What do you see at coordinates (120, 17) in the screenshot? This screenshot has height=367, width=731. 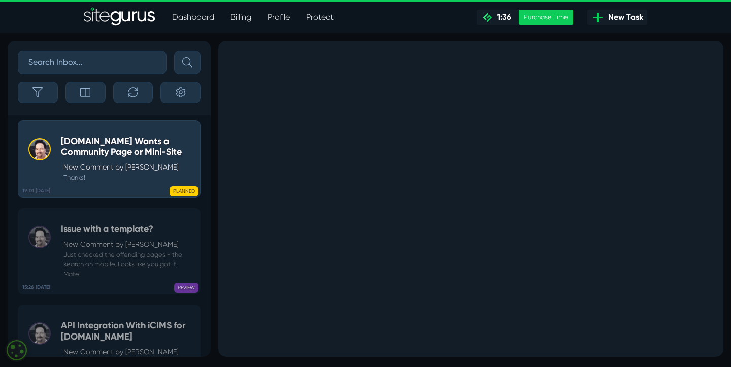 I see `img: Sitegurus Logo` at bounding box center [120, 17].